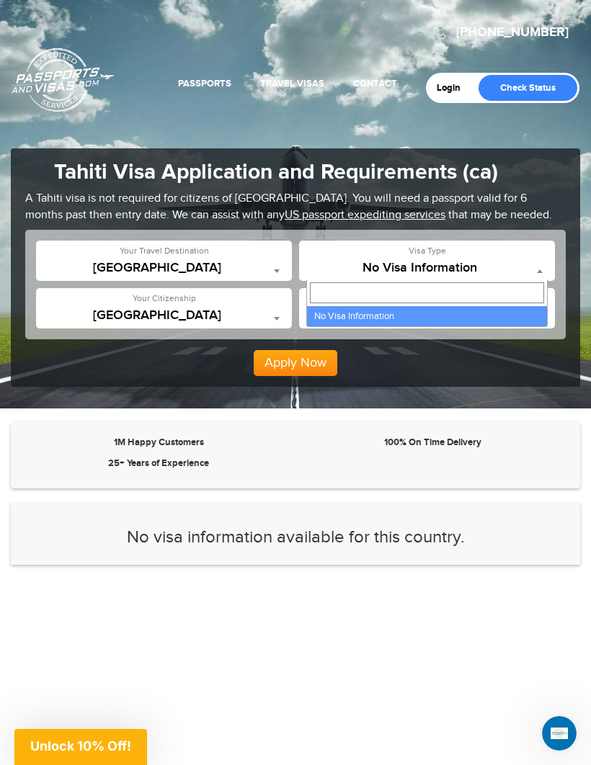 This screenshot has width=591, height=765. Describe the element at coordinates (427, 293) in the screenshot. I see `input: Search` at that location.